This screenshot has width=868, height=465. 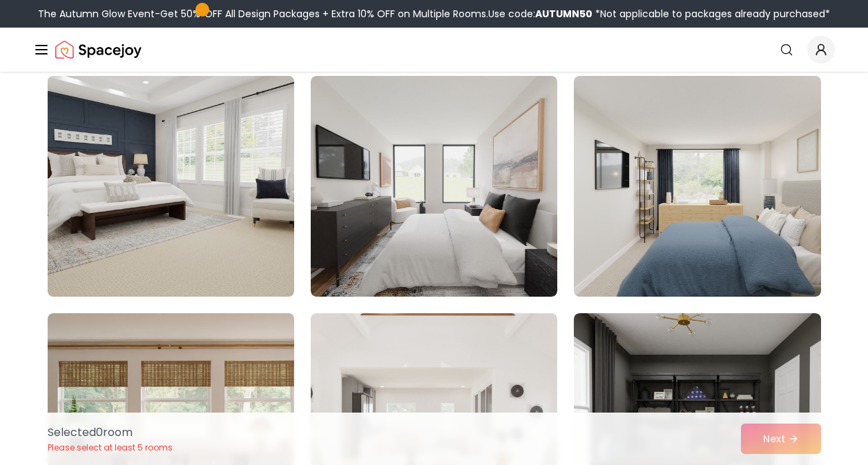 I want to click on b: AUTUMN50, so click(x=564, y=14).